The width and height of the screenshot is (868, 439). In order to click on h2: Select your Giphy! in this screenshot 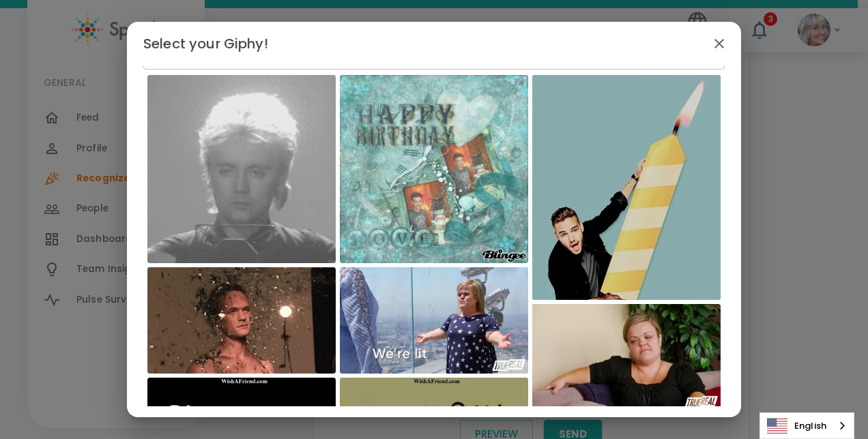, I will do `click(434, 44)`.